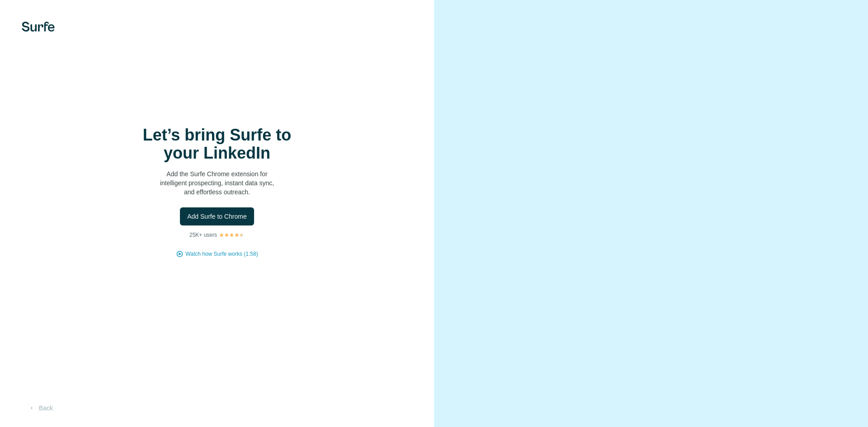 The height and width of the screenshot is (427, 868). I want to click on button: Add Surfe to Chrome, so click(217, 216).